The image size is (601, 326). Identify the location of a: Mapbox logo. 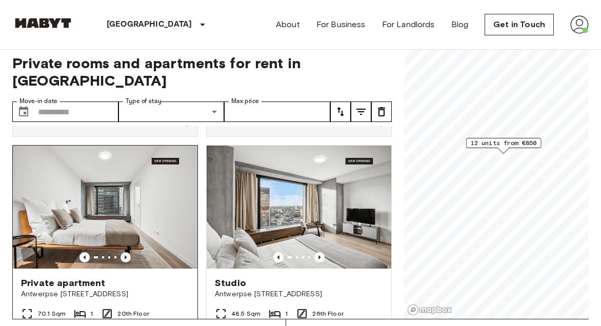
(429, 310).